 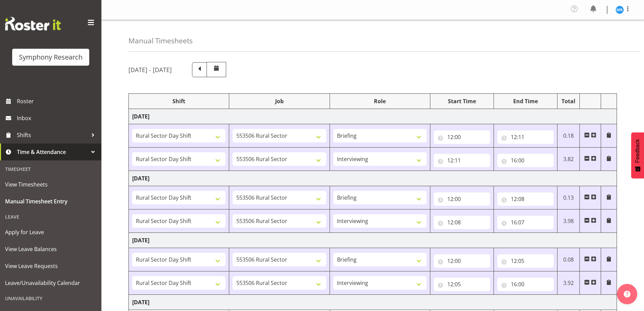 I want to click on a: View Leave Requests, so click(x=51, y=266).